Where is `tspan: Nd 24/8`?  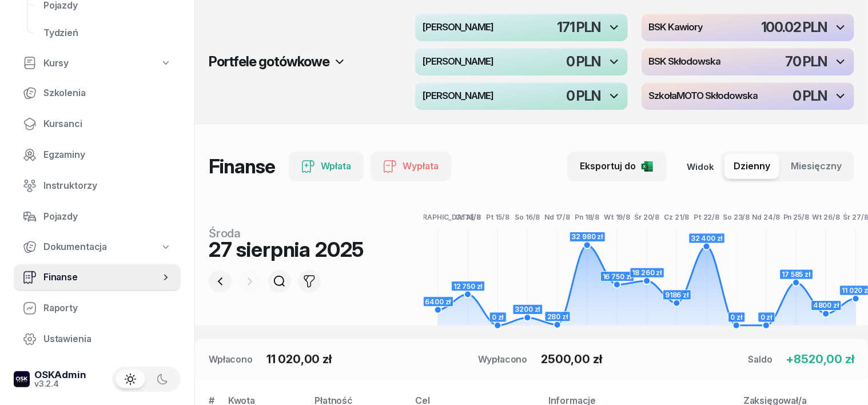
tspan: Nd 24/8 is located at coordinates (766, 217).